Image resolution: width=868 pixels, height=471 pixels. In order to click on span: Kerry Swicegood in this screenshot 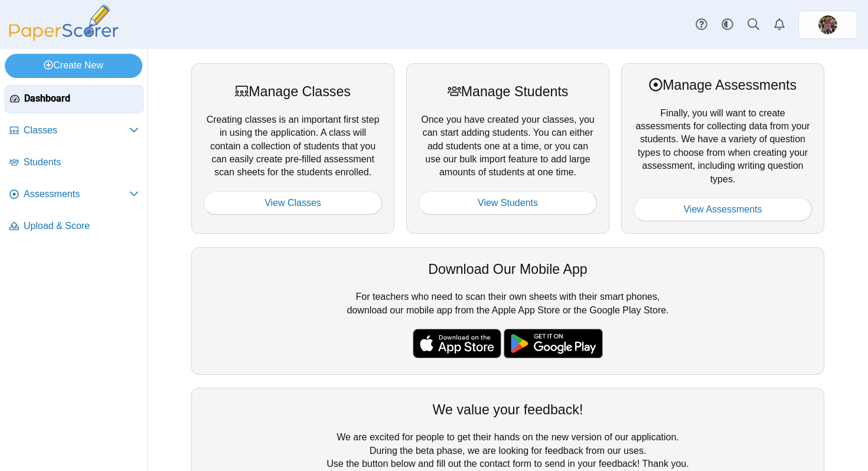, I will do `click(828, 25)`.